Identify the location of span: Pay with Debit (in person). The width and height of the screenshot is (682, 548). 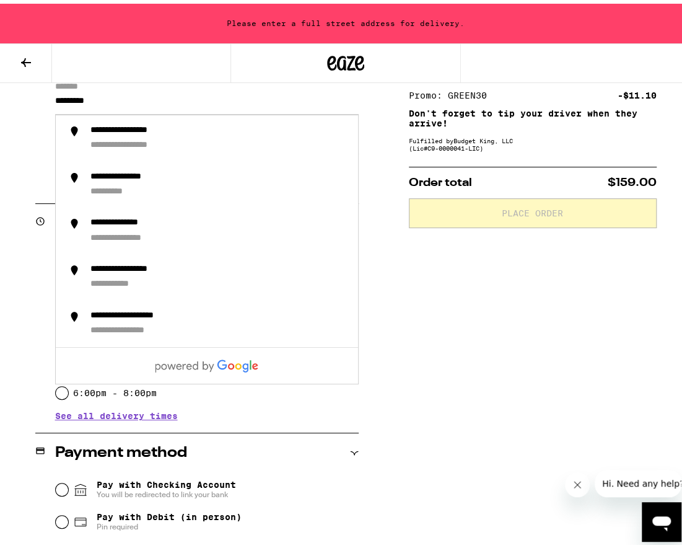
(169, 513).